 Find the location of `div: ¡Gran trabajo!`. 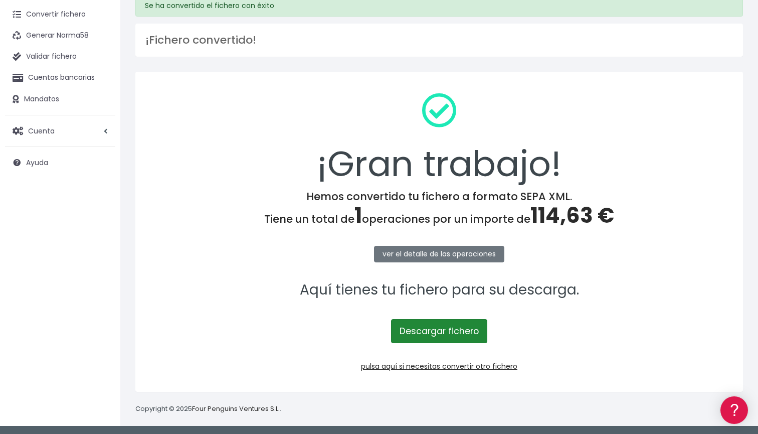

div: ¡Gran trabajo! is located at coordinates (439, 137).